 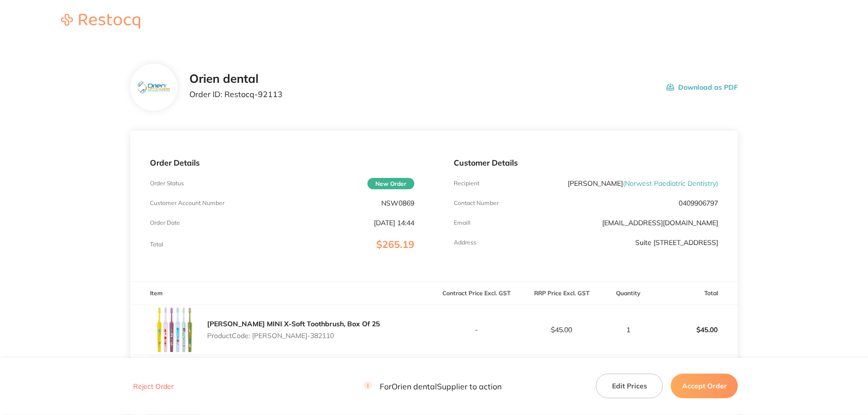 I want to click on span: ( Norwest Paediatric Dentistry ), so click(x=670, y=183).